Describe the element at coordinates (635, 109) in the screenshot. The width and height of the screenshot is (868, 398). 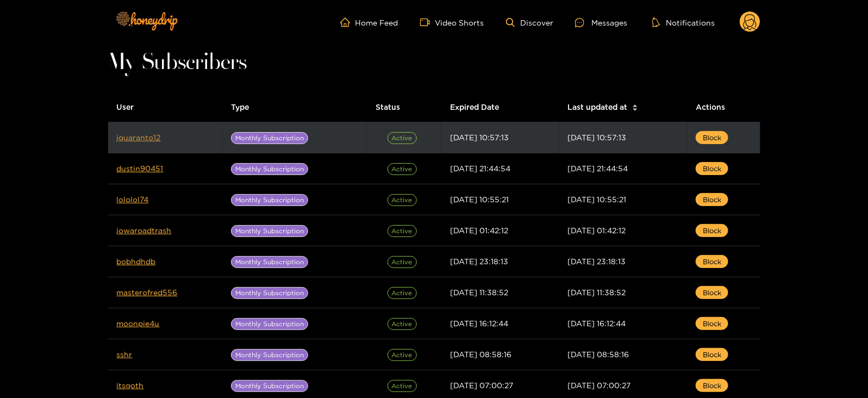
I see `span: caret-down` at that location.